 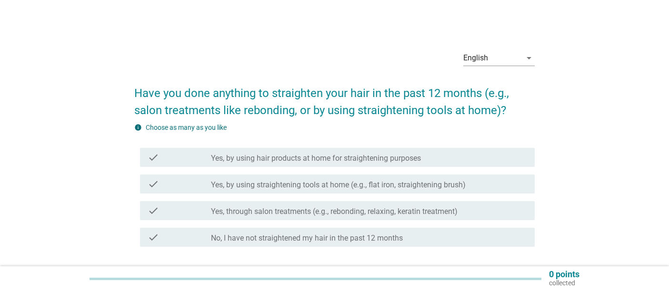 I want to click on label: No, I have not straightened my hair in the past 12 months, so click(x=307, y=239).